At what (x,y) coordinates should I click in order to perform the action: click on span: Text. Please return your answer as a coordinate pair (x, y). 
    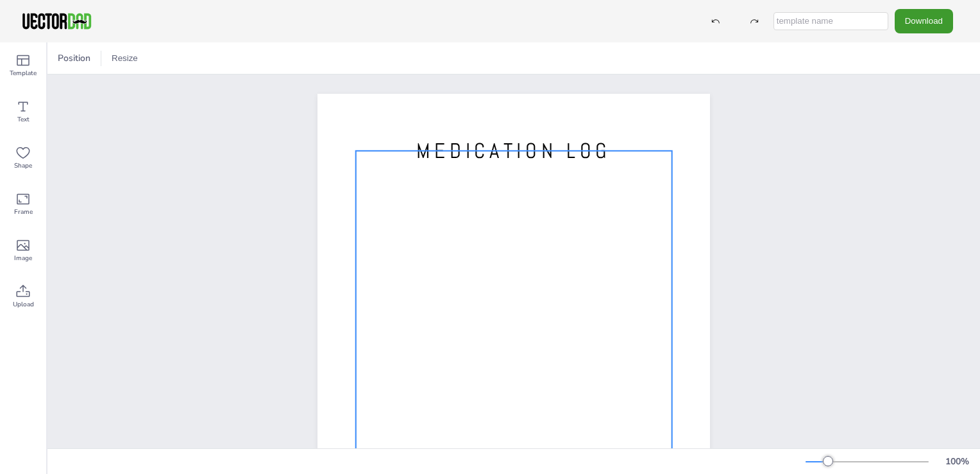
    Looking at the image, I should click on (23, 120).